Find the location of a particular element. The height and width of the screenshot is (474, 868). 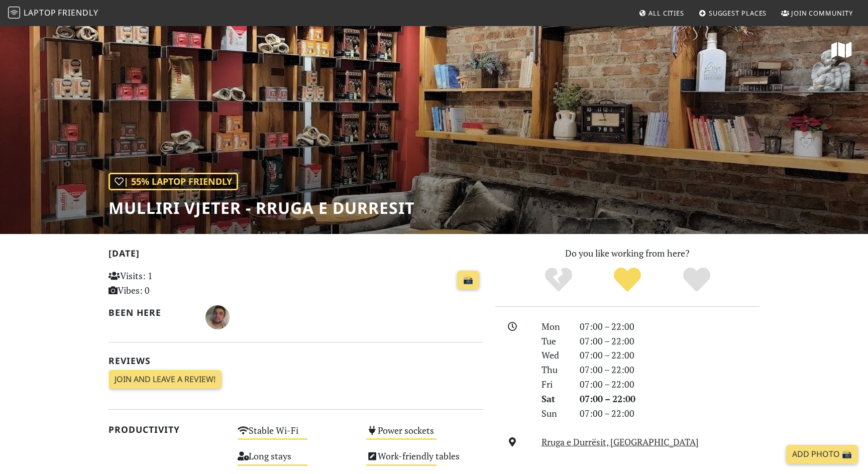

div: Work-friendly tables is located at coordinates (424, 460).